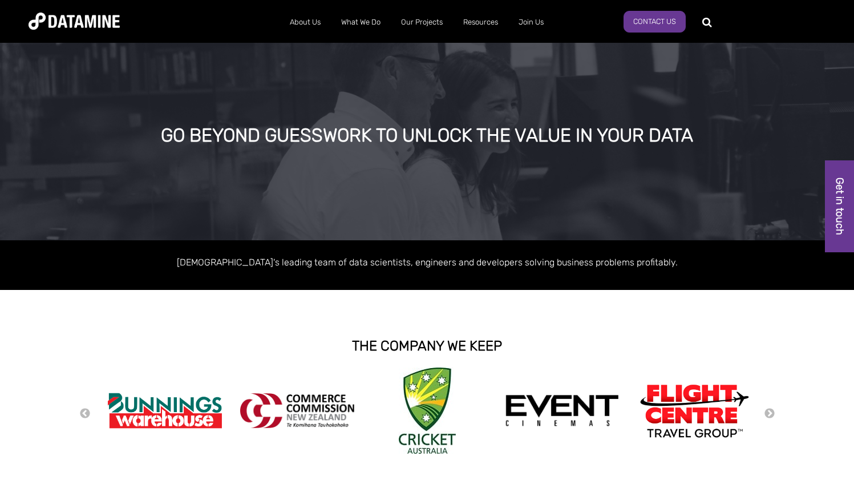 The image size is (854, 504). I want to click on strong: THE COMPANY WE KEEP, so click(427, 346).